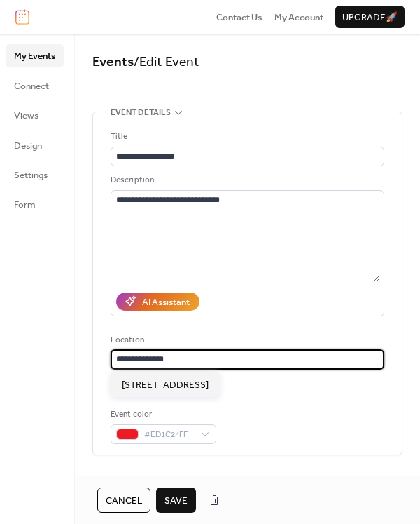 Image resolution: width=420 pixels, height=524 pixels. I want to click on div: AI Assistant, so click(166, 302).